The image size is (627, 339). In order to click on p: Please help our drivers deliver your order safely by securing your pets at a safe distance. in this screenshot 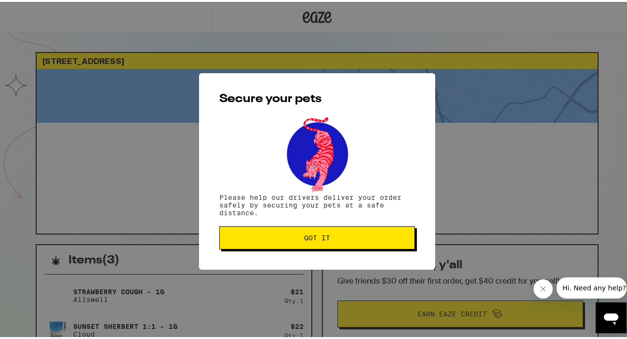, I will do `click(317, 203)`.